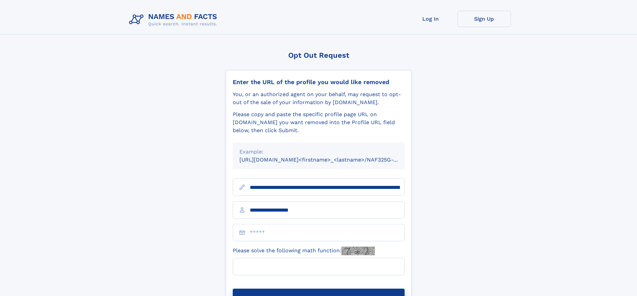  I want to click on div: You, or an authorized agent on your behalf, may request to opt-out of the sale of your informatio..., so click(319, 99).